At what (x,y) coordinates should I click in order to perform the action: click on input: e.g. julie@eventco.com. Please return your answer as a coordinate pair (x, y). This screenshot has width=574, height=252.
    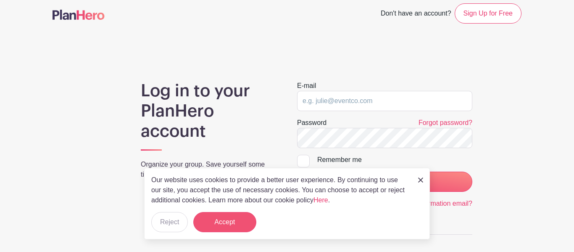
    Looking at the image, I should click on (384, 101).